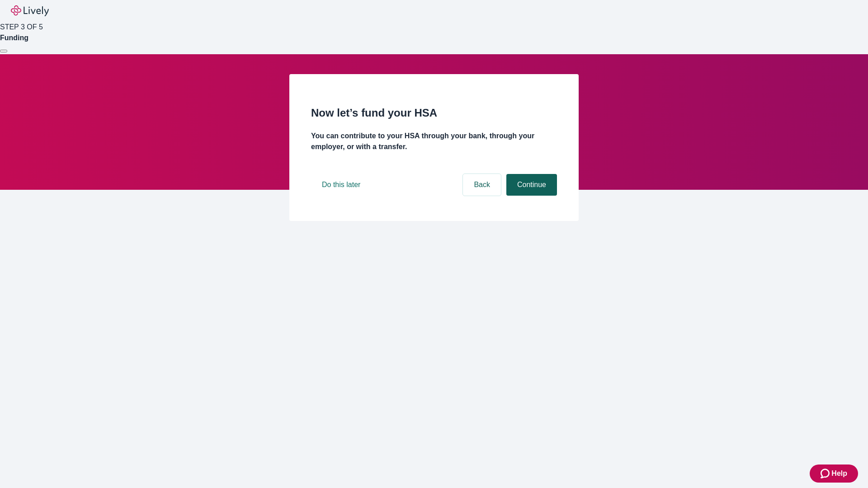 Image resolution: width=868 pixels, height=488 pixels. I want to click on h4: You can contribute to your HSA through your bank, through your employer, or with a transfer., so click(434, 142).